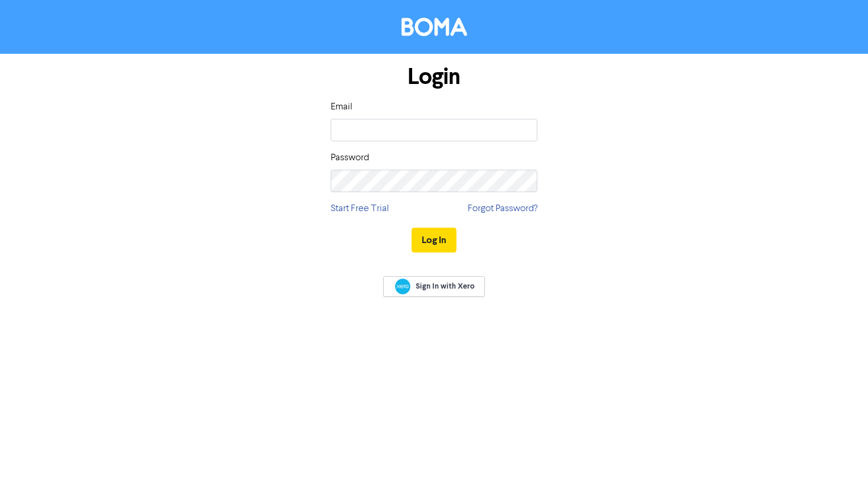  I want to click on img: BOMA Logo, so click(434, 27).